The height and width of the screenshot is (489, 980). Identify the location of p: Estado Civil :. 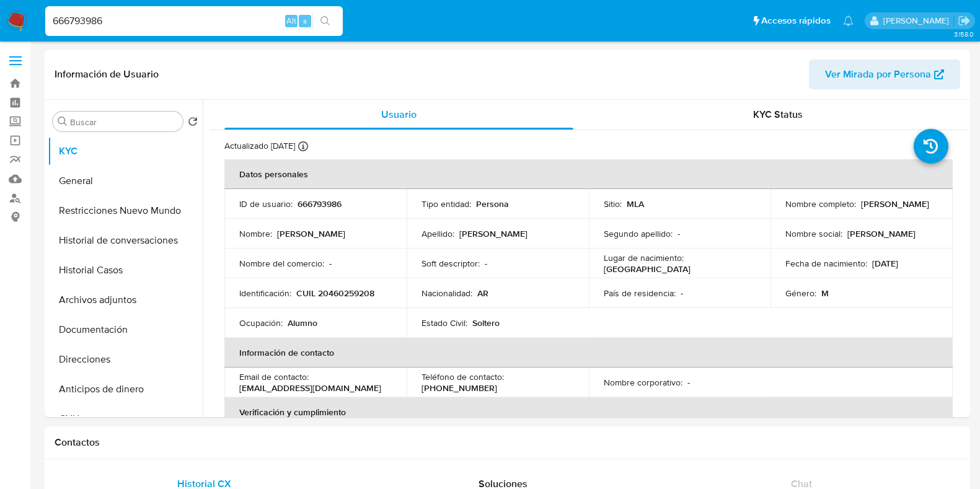
(445, 323).